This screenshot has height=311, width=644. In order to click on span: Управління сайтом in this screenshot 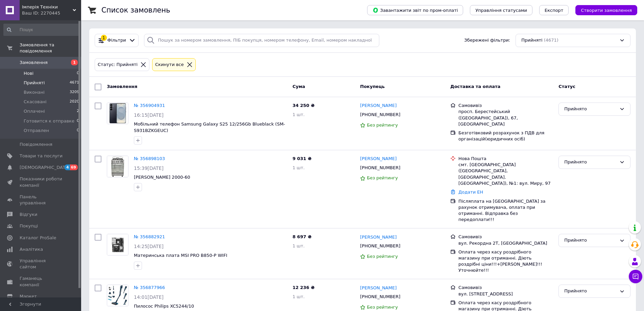, I will do `click(41, 264)`.